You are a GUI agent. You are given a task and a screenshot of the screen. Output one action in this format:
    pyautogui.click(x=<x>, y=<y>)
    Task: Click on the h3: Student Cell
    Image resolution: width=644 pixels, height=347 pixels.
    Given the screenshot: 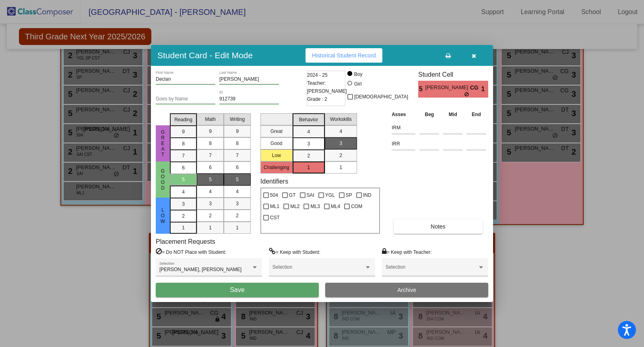 What is the action you would take?
    pyautogui.click(x=453, y=74)
    